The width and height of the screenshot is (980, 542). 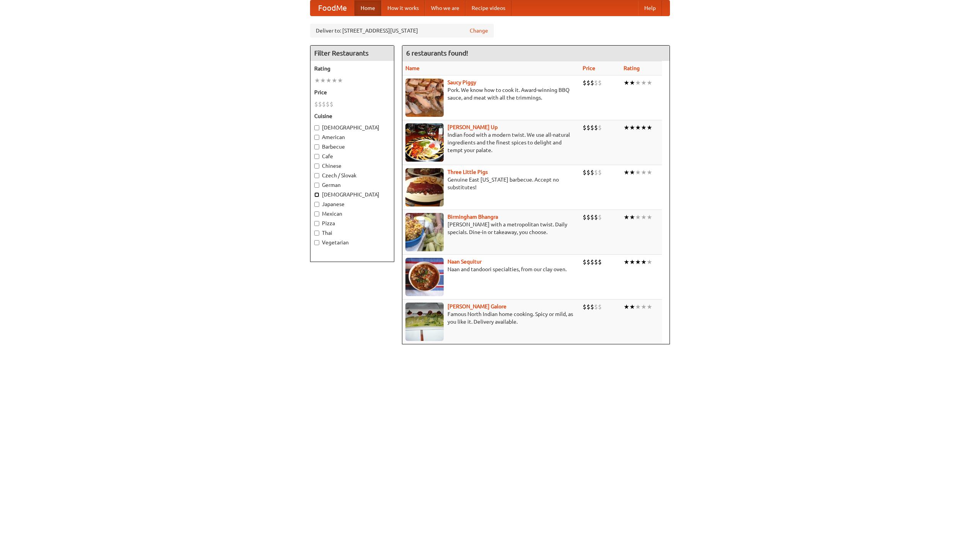 What do you see at coordinates (425, 98) in the screenshot?
I see `img: saucy.jpg` at bounding box center [425, 98].